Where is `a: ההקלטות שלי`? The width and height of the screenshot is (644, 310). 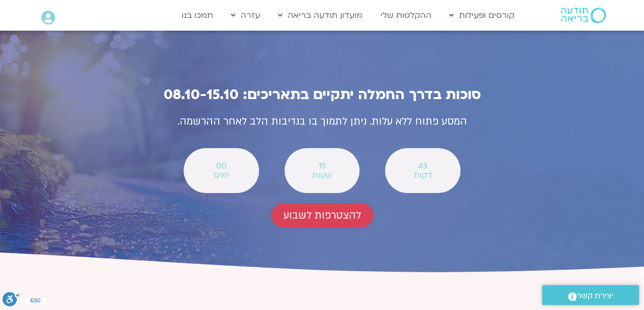
a: ההקלטות שלי is located at coordinates (406, 15).